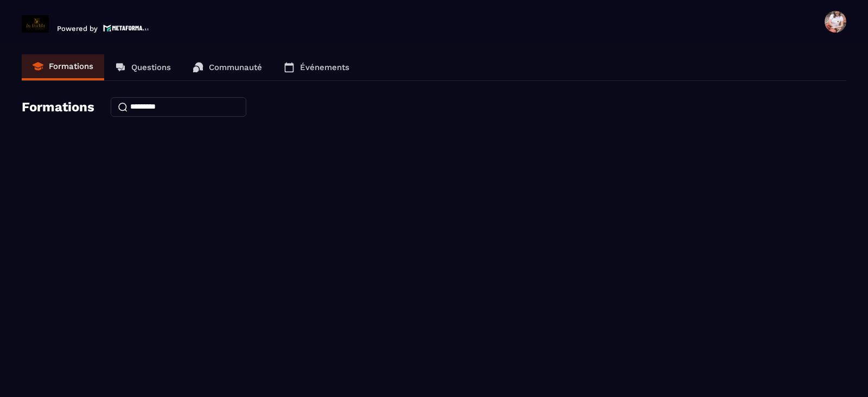  What do you see at coordinates (71, 66) in the screenshot?
I see `p: Formations` at bounding box center [71, 66].